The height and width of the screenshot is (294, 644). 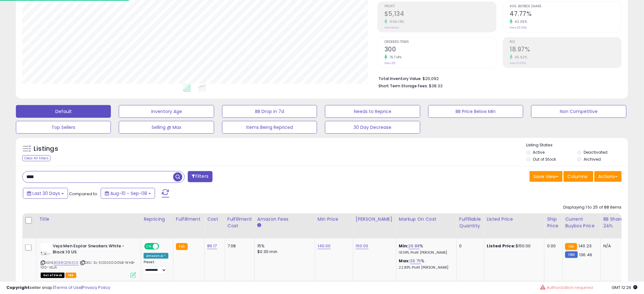 What do you see at coordinates (470, 223) in the screenshot?
I see `div: Fulfillable Quantity` at bounding box center [470, 223].